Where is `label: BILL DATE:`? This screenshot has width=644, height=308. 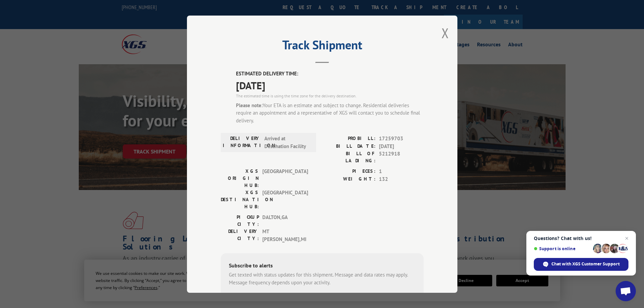
label: BILL DATE: is located at coordinates (349, 146).